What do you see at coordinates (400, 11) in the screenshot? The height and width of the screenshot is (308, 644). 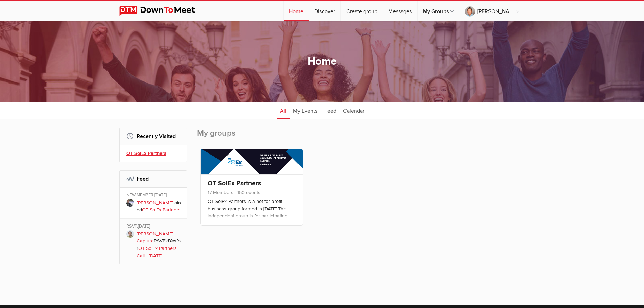 I see `a: Messages` at bounding box center [400, 11].